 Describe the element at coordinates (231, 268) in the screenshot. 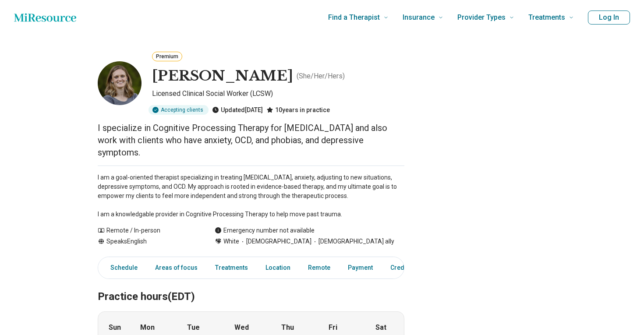

I see `a: Treatments` at that location.